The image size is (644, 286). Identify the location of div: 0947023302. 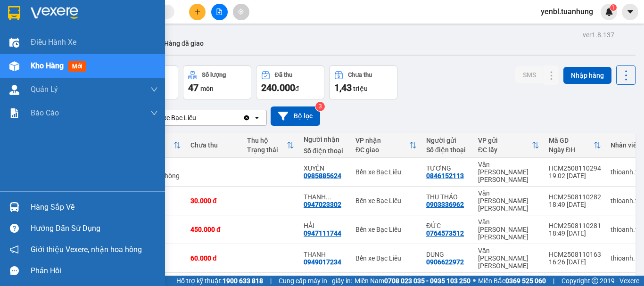
(323, 204).